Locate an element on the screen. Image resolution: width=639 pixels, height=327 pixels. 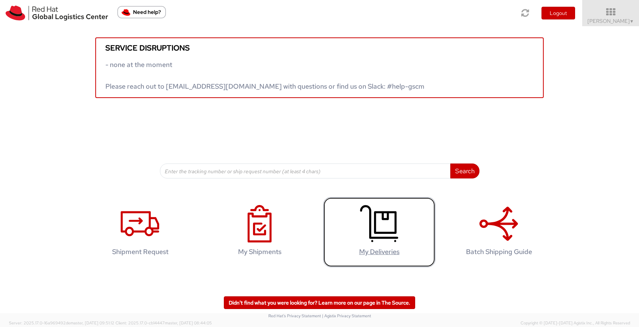
h5: Service disruptions is located at coordinates (320, 48).